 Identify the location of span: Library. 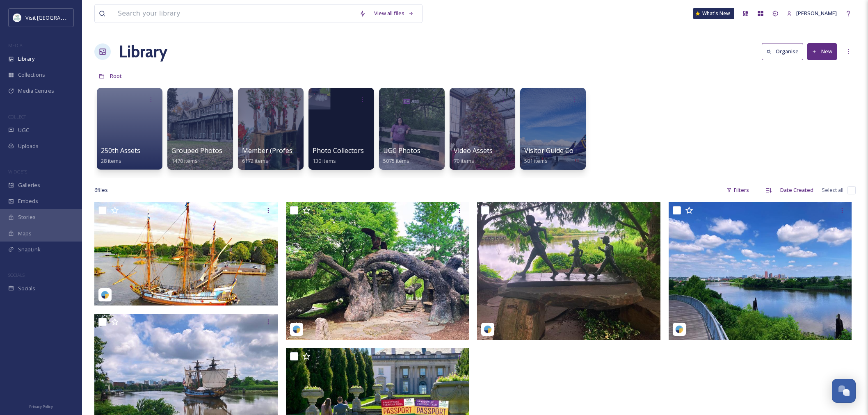
(27, 59).